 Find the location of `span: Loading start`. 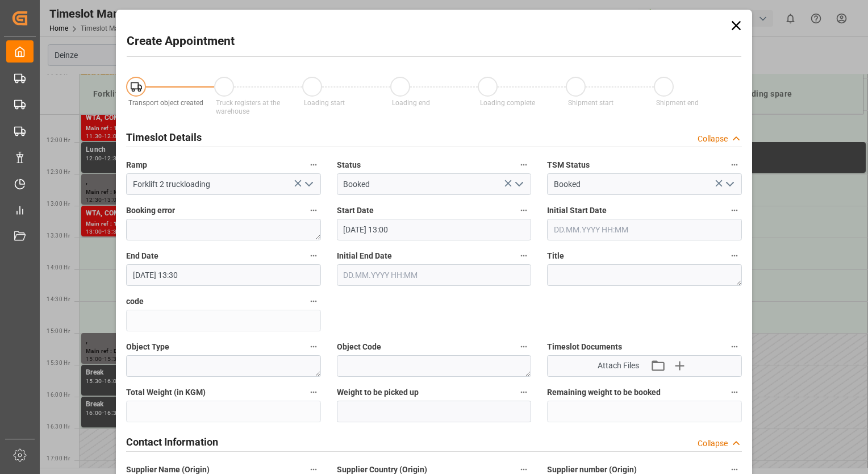

span: Loading start is located at coordinates (325, 103).